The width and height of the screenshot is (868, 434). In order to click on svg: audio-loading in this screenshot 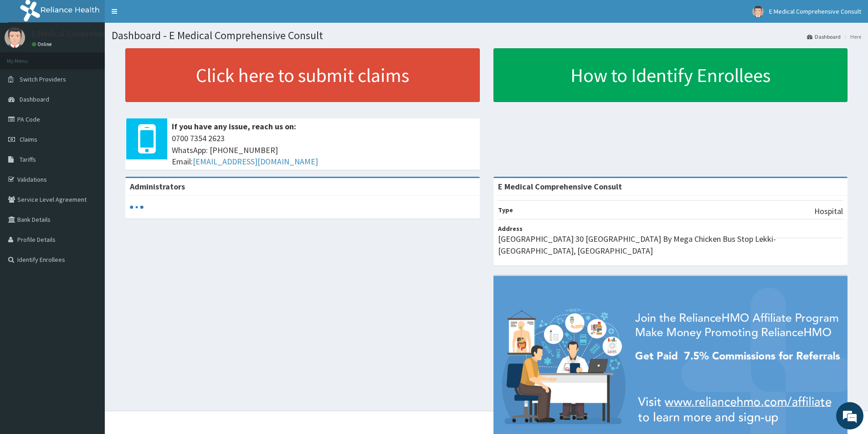, I will do `click(137, 207)`.